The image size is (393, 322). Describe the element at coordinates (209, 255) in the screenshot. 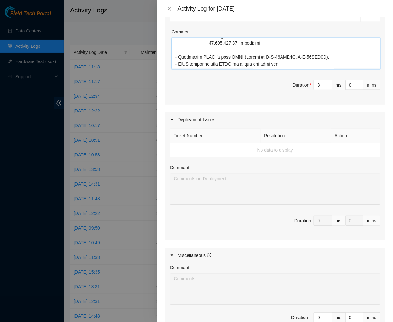

I see `span: info-circle` at that location.